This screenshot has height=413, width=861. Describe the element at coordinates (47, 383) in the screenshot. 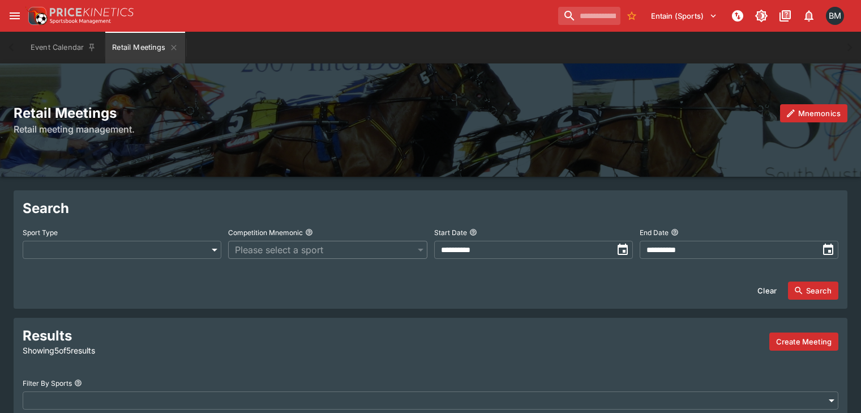

I see `p: Filter By Sports` at that location.